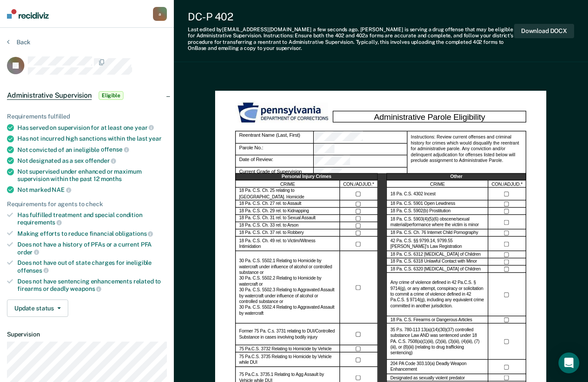  I want to click on div: Making efforts to reduce financial, so click(92, 234).